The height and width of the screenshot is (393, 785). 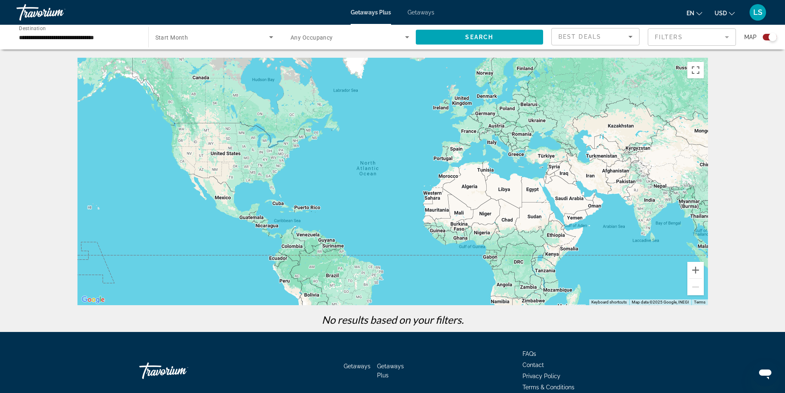 What do you see at coordinates (533, 365) in the screenshot?
I see `a: Contact` at bounding box center [533, 365].